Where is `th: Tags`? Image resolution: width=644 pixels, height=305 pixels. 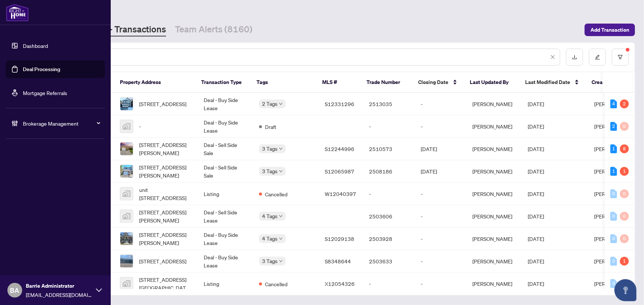 th: Tags is located at coordinates (284, 82).